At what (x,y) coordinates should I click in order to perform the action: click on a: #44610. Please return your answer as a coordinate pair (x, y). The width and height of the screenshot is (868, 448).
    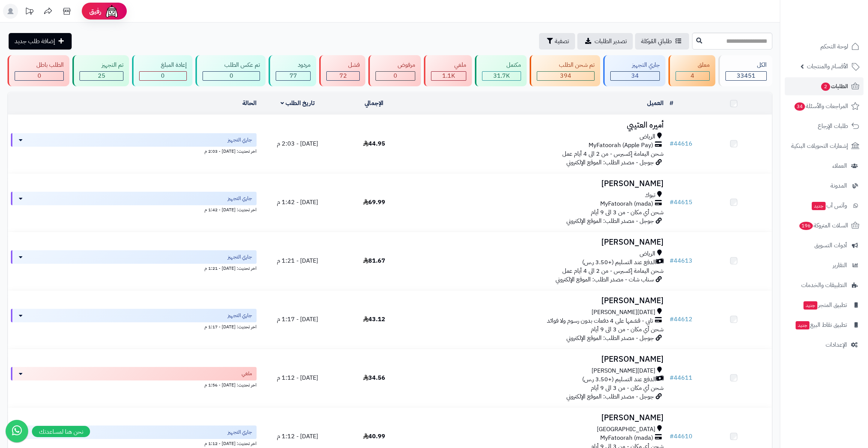
    Looking at the image, I should click on (681, 436).